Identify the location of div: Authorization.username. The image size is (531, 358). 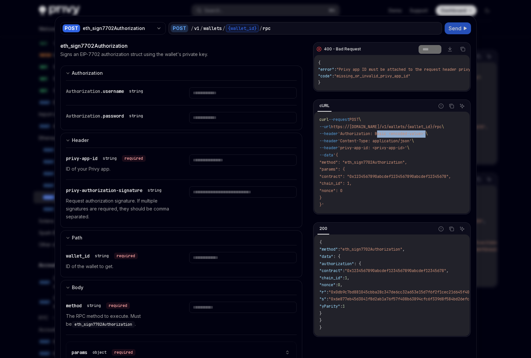
(106, 91).